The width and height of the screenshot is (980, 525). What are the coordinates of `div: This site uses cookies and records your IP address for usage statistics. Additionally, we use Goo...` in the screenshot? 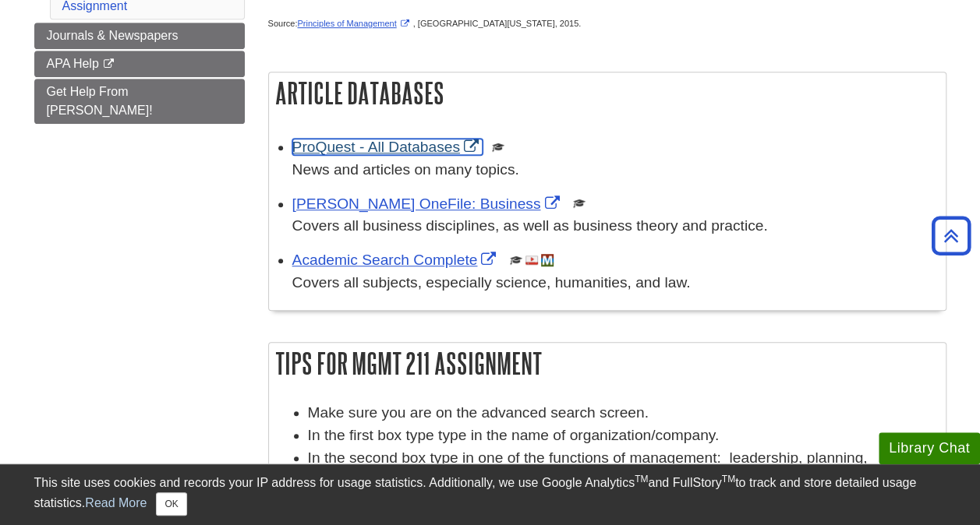 It's located at (490, 495).